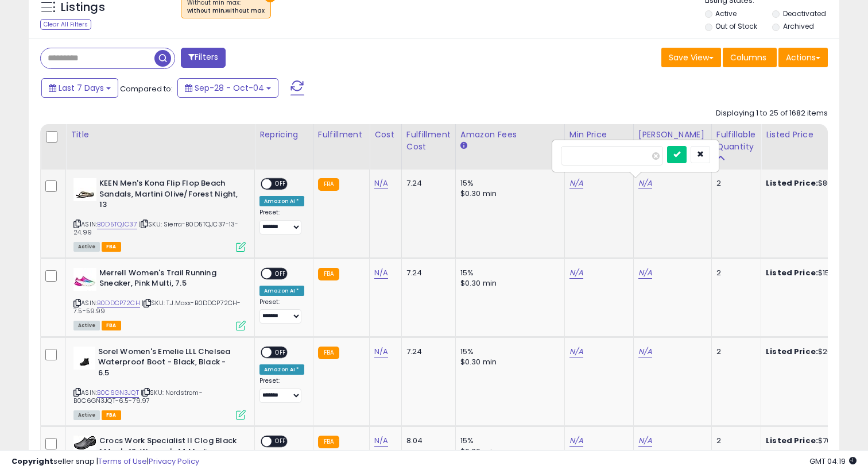 This screenshot has height=473, width=868. I want to click on button: Columns, so click(750, 58).